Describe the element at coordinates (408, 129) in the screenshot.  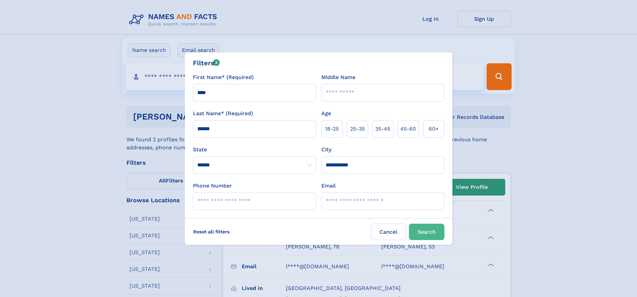
I see `span: 45‑60` at that location.